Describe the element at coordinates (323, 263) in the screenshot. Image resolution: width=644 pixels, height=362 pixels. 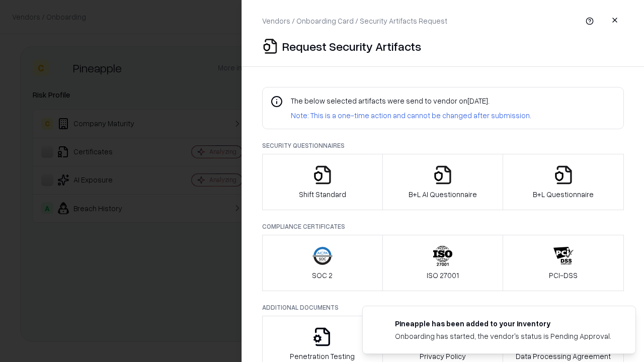
I see `button: SOC 2` at that location.